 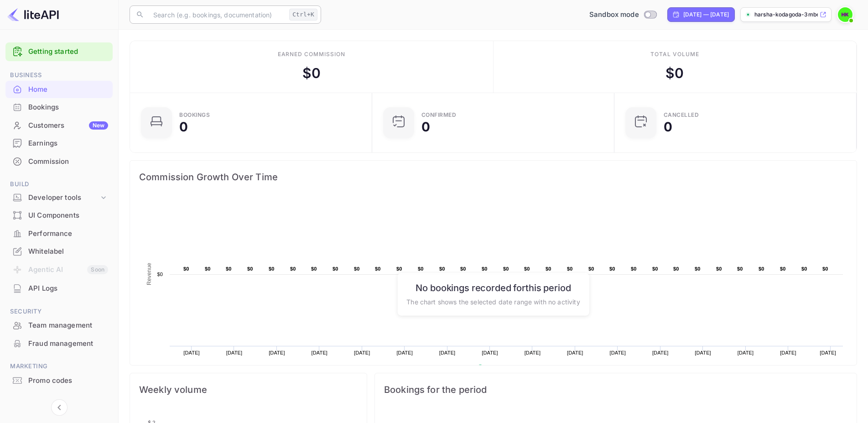 What do you see at coordinates (498, 368) in the screenshot?
I see `text: Revenue` at bounding box center [498, 368].